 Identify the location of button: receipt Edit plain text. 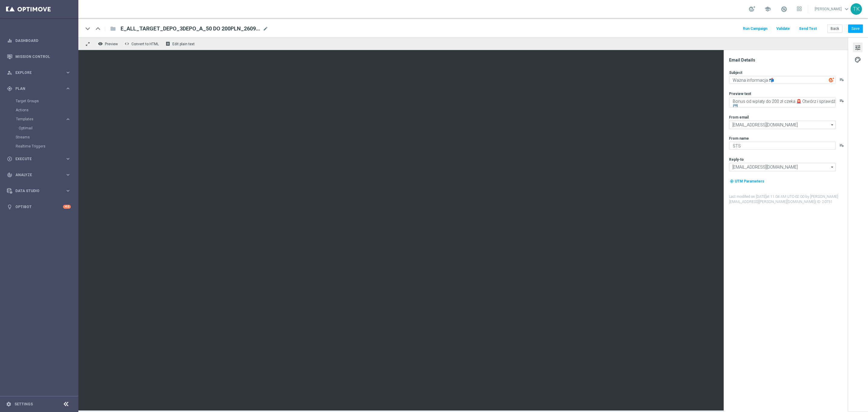
(181, 44).